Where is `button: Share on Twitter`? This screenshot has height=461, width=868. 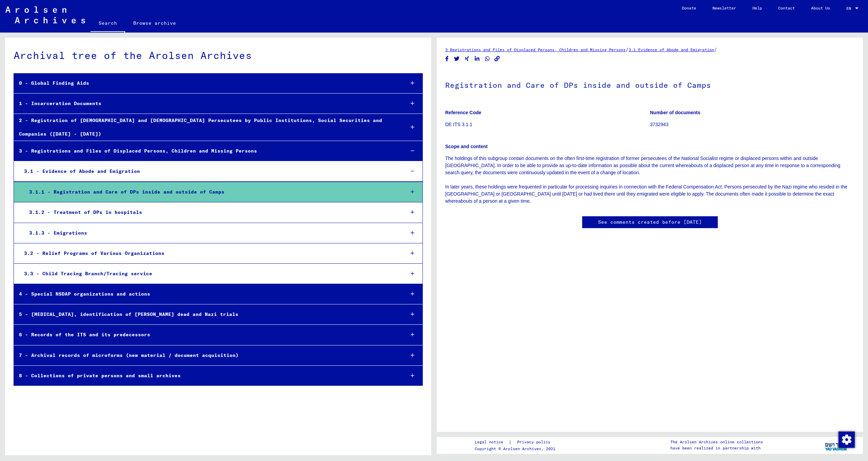
button: Share on Twitter is located at coordinates (457, 59).